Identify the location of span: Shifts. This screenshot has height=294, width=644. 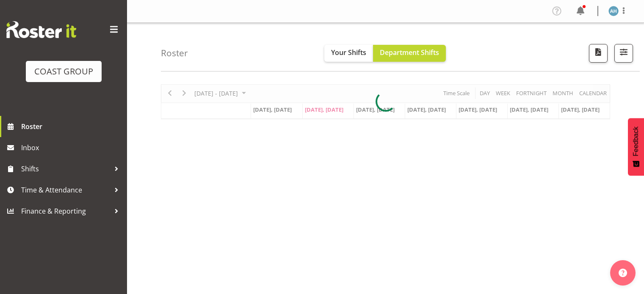
(66, 169).